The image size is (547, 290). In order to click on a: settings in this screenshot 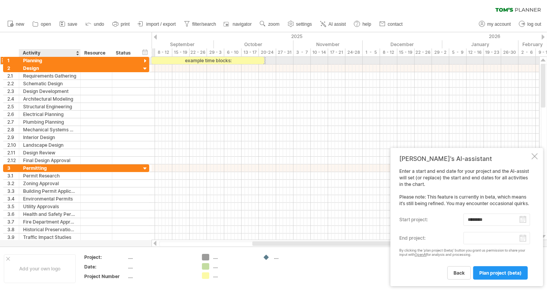, I will do `click(300, 24)`.